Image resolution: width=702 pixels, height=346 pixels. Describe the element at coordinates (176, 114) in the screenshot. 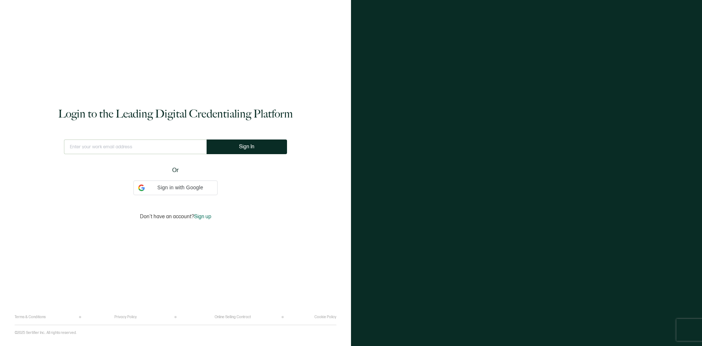

I see `h1: Login to the Leading Digital Credentialing Platform` at that location.